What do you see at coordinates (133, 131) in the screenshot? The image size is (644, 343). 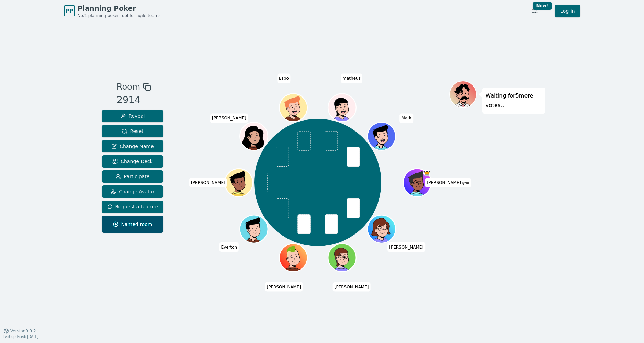 I see `button: Reset` at bounding box center [133, 131].